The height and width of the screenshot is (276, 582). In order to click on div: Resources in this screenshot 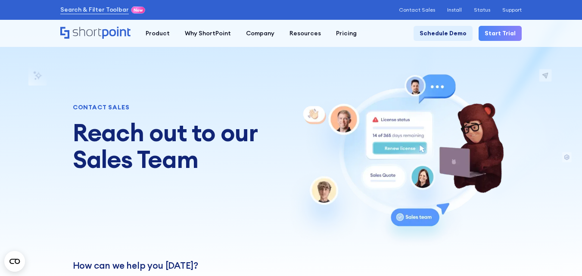, I will do `click(305, 33)`.